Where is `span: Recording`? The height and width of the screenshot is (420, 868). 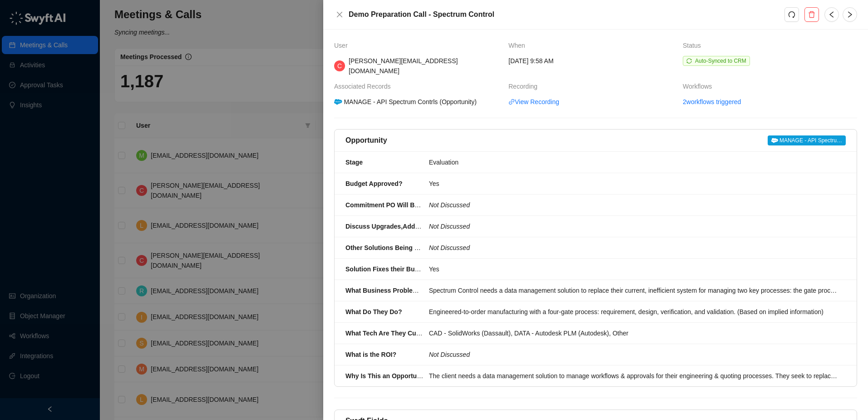
span: Recording is located at coordinates (525, 86).